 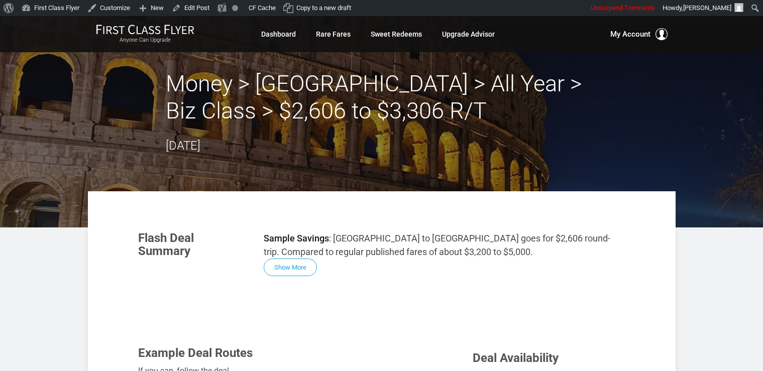 I want to click on span: My Account, so click(x=631, y=34).